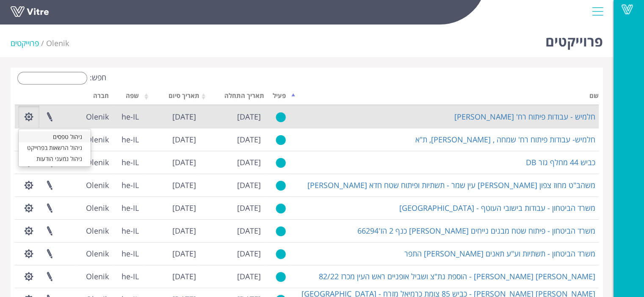 The image size is (644, 297). I want to click on a: ניהול טפסים, so click(54, 137).